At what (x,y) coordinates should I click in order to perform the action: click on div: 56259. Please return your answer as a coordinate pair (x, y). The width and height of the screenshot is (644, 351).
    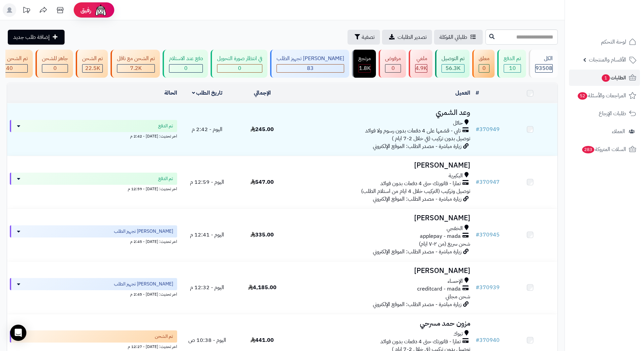
    Looking at the image, I should click on (453, 68).